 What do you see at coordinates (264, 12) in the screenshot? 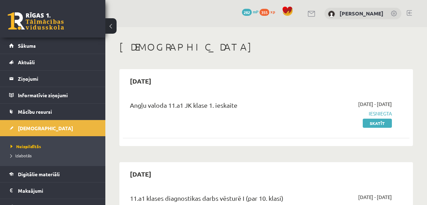
I see `span: 355` at bounding box center [264, 12].